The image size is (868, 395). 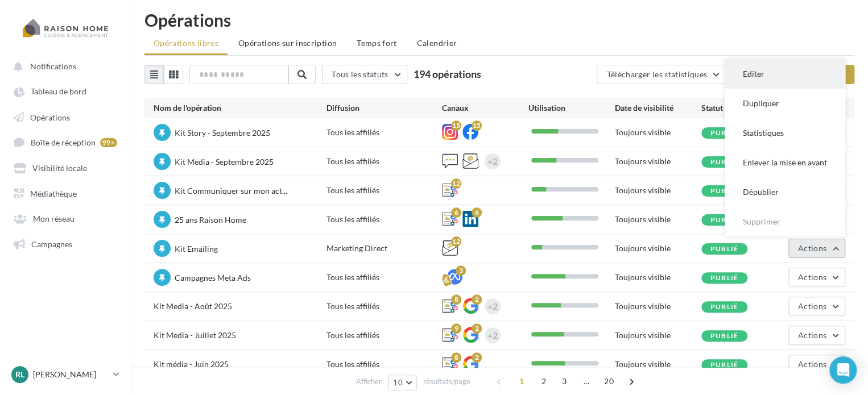 What do you see at coordinates (65, 117) in the screenshot?
I see `a: Opérations` at bounding box center [65, 117].